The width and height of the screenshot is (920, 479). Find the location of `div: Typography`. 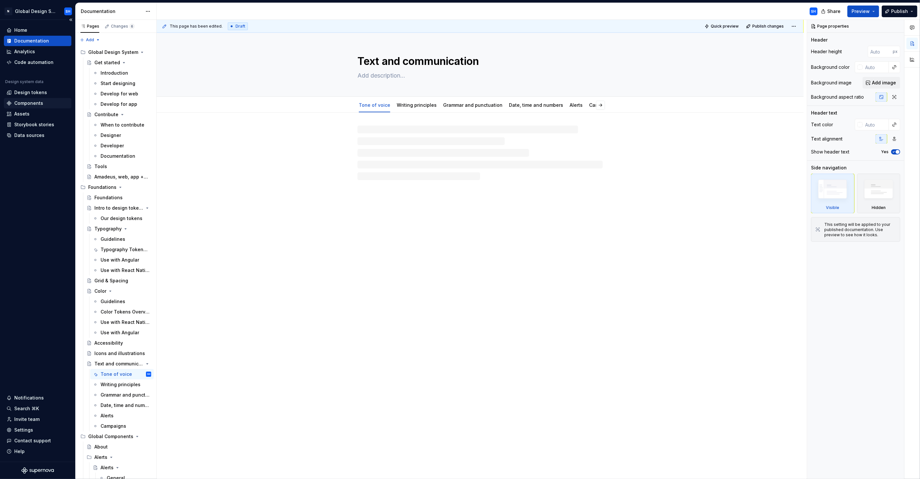

div: Typography is located at coordinates (108, 229).